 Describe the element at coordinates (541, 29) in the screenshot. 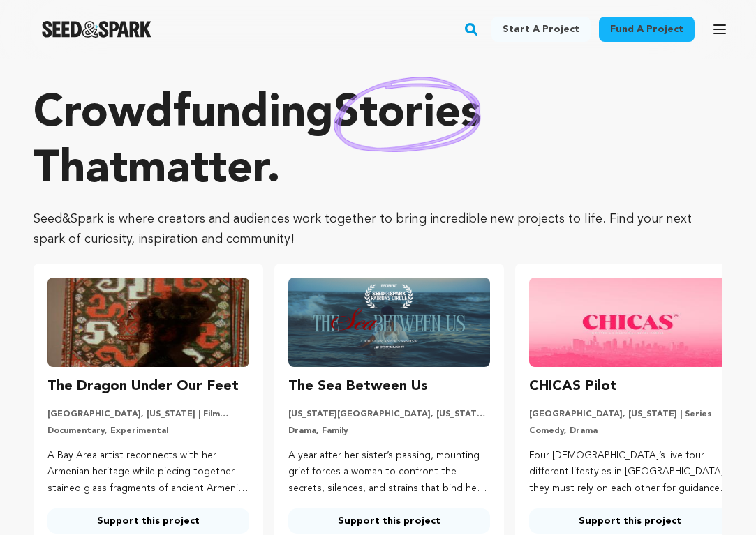

I see `a: Start a project` at that location.